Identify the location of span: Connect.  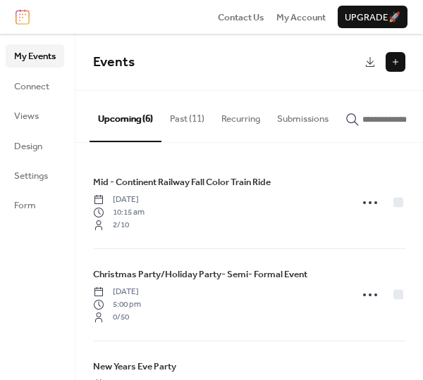
(32, 87).